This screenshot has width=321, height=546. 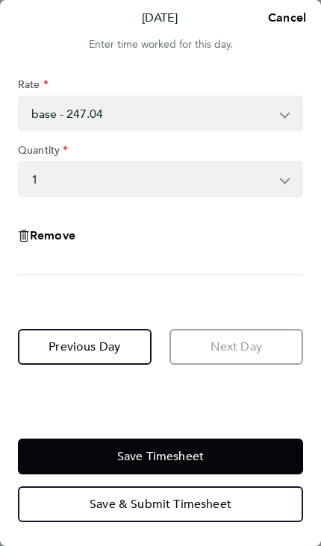 What do you see at coordinates (84, 347) in the screenshot?
I see `span: Previous Day` at bounding box center [84, 347].